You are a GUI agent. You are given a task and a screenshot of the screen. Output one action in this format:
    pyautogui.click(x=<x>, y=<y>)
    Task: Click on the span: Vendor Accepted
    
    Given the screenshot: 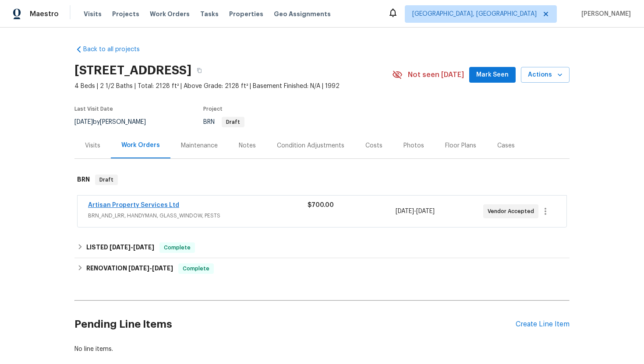 What is the action you would take?
    pyautogui.click(x=512, y=212)
    